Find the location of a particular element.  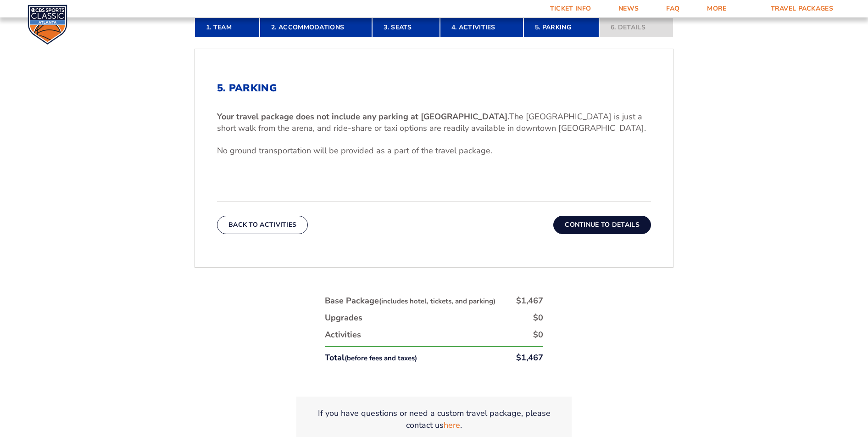

p: If you have questions or need a custom travel package, please contact us . is located at coordinates (434, 419).